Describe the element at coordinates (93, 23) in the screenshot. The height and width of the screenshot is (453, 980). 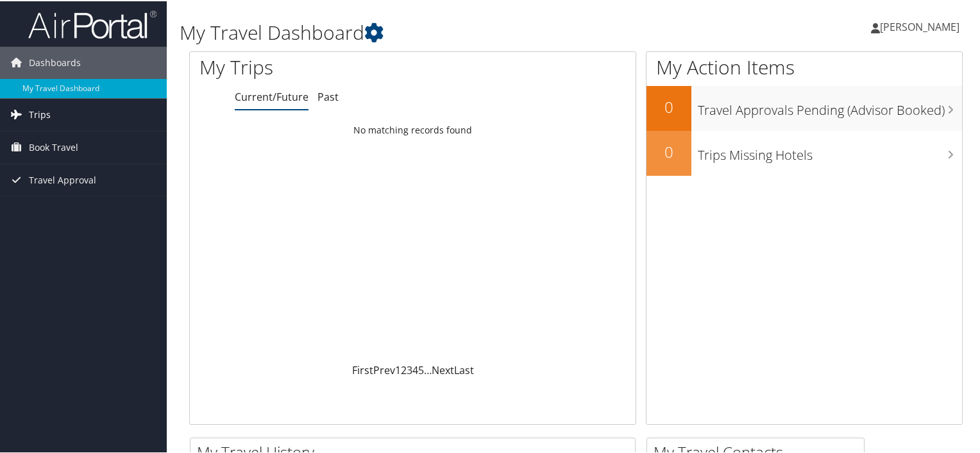
I see `img: airportal-logo.png` at that location.